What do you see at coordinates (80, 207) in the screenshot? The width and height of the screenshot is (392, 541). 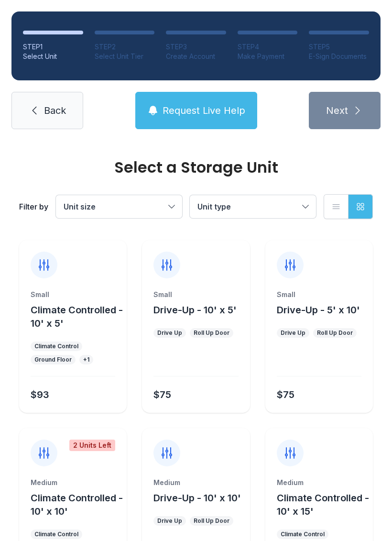 I see `span: Unit size` at bounding box center [80, 207].